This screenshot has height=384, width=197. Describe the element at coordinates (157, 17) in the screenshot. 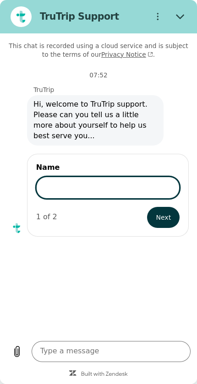

I see `button: Options menu` at that location.